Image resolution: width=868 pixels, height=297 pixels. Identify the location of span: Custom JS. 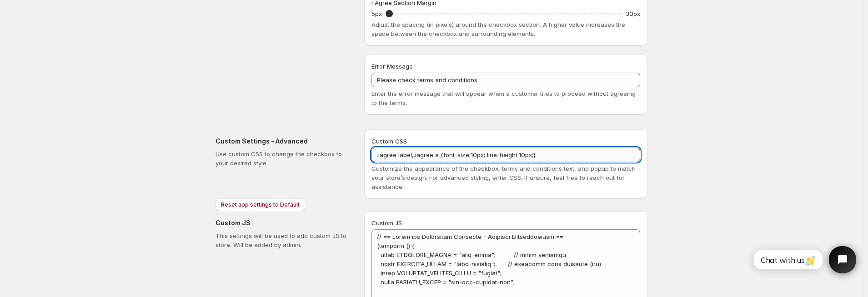
(386, 223).